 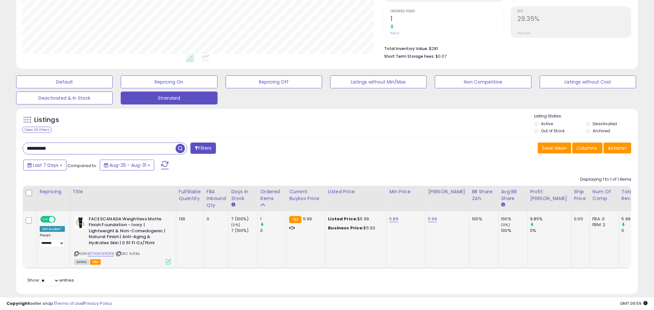 I want to click on button: Columns, so click(x=588, y=148).